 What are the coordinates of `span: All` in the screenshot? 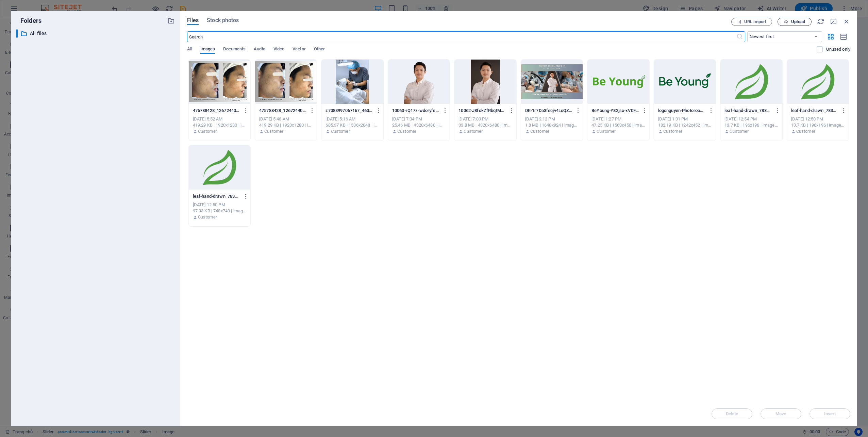 It's located at (190, 49).